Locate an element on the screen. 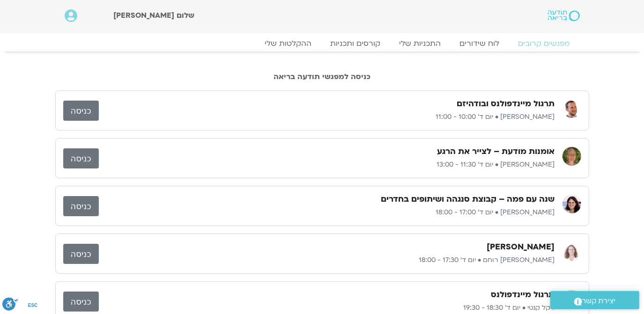 The width and height of the screenshot is (644, 314). a: קורסים ותכניות is located at coordinates (356, 43).